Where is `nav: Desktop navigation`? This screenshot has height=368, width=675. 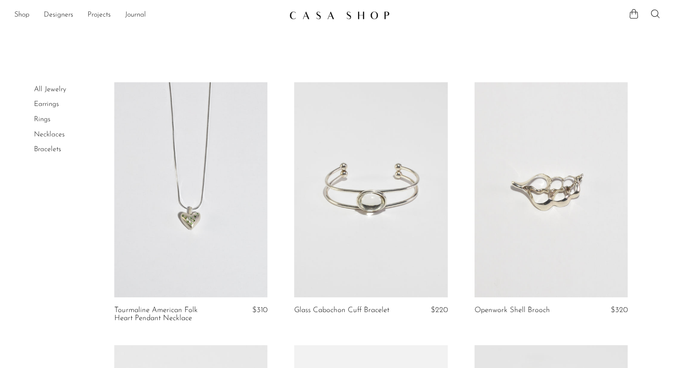
nav: Desktop navigation is located at coordinates (148, 15).